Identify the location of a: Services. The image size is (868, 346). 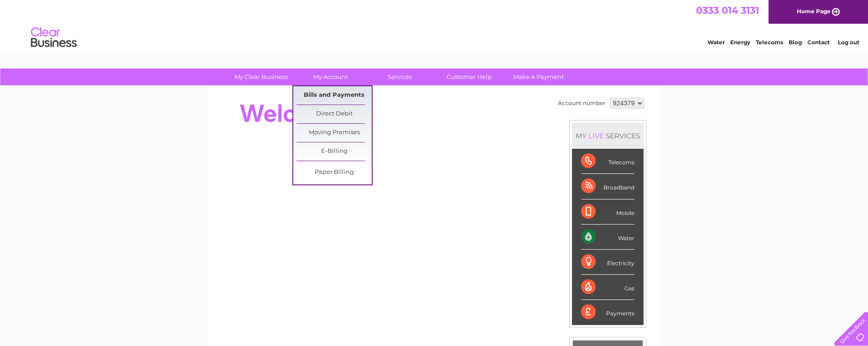
(399, 77).